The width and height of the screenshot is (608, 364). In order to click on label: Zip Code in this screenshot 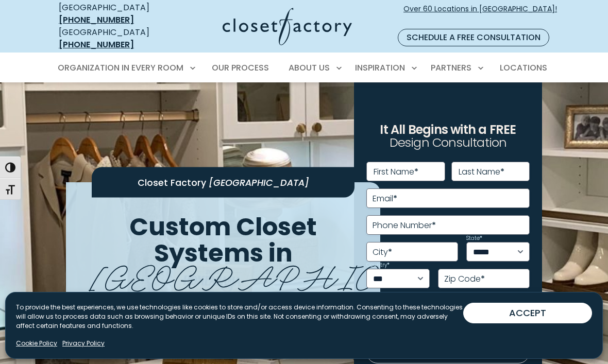, I will do `click(465, 279)`.